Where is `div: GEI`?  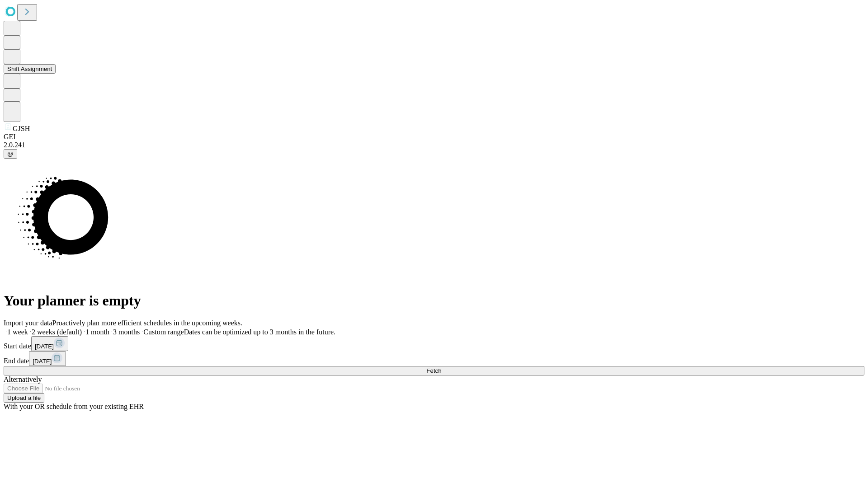
div: GEI is located at coordinates (434, 137).